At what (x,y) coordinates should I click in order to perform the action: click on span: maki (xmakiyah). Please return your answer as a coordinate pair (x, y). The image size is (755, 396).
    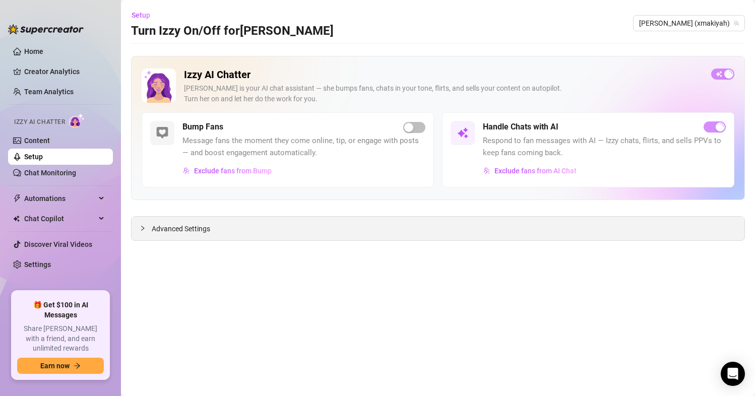
    Looking at the image, I should click on (689, 23).